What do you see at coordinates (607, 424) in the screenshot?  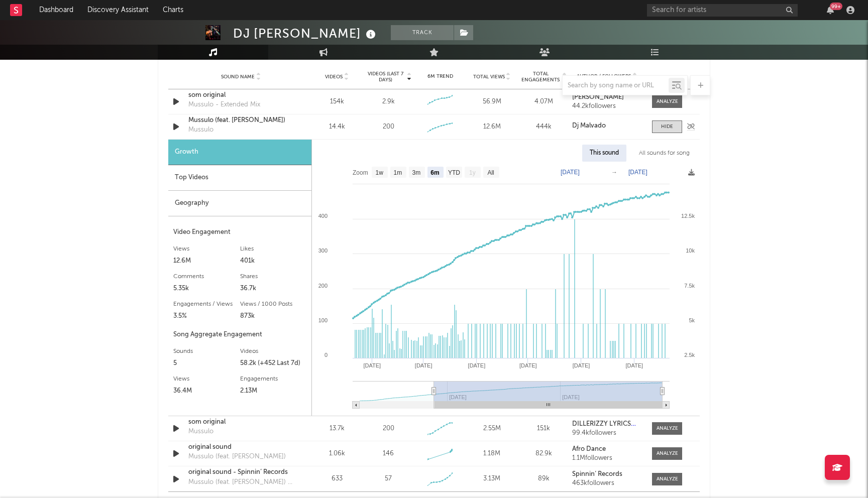 I see `a: DILLERIZZY LYRICS🎶🎧` at bounding box center [607, 424].